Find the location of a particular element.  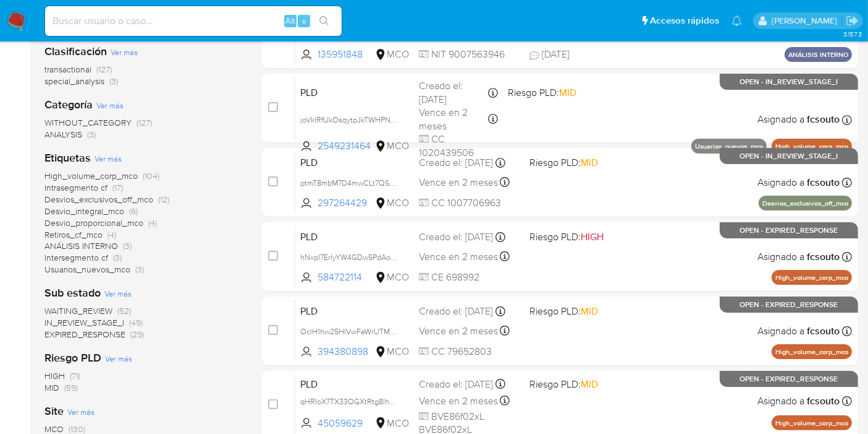

p: felipe.cayon@mercadolibre.com is located at coordinates (806, 20).